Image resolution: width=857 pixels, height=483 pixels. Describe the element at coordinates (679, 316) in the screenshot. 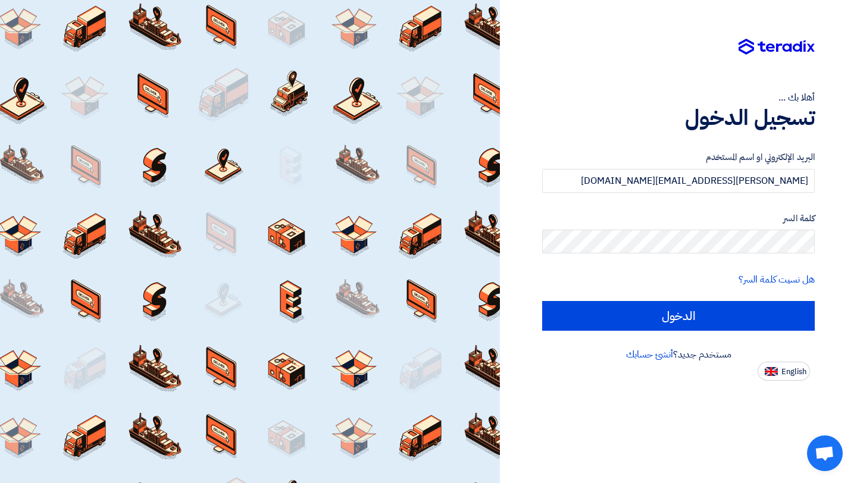

I see `input: الدخول` at that location.